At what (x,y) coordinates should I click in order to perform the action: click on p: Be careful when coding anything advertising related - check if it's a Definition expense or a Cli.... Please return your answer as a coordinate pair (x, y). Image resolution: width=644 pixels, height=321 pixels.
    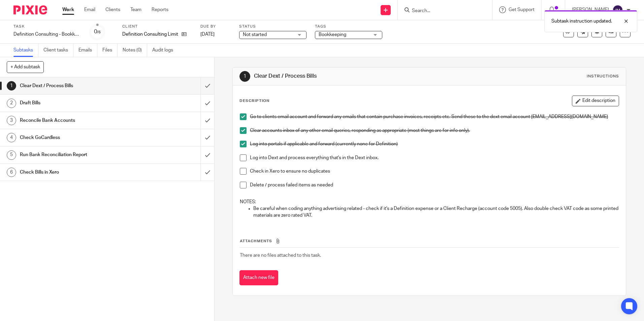
    Looking at the image, I should click on (436, 212).